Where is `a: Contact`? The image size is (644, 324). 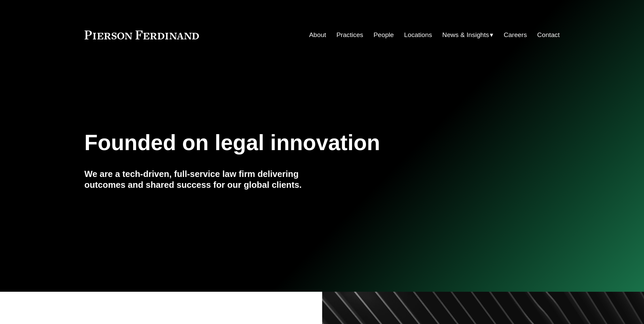 a: Contact is located at coordinates (548, 35).